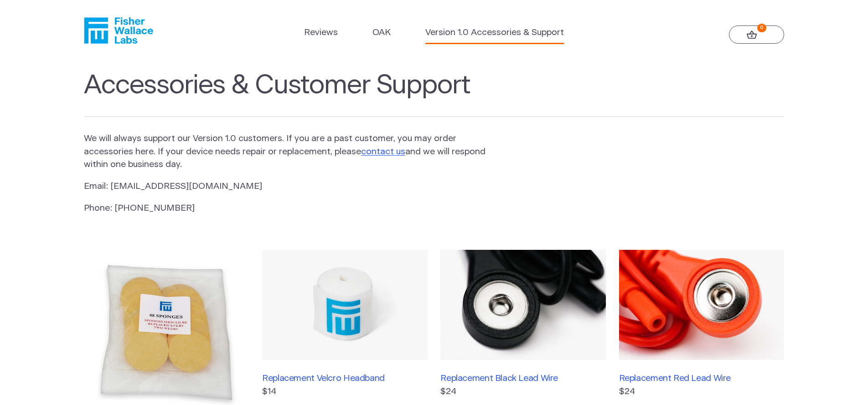 The height and width of the screenshot is (405, 868). What do you see at coordinates (383, 151) in the screenshot?
I see `a: contact us` at bounding box center [383, 151].